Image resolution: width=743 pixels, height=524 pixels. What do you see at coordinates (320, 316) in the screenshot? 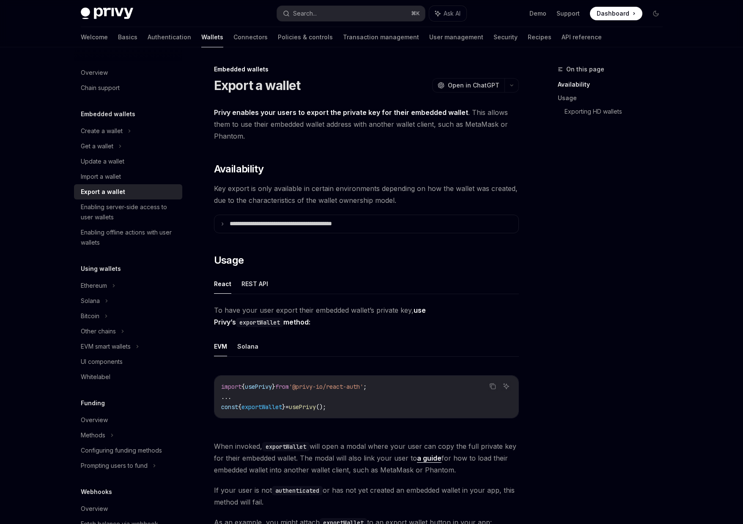
I see `strong: use Privy’s method:` at bounding box center [320, 316].